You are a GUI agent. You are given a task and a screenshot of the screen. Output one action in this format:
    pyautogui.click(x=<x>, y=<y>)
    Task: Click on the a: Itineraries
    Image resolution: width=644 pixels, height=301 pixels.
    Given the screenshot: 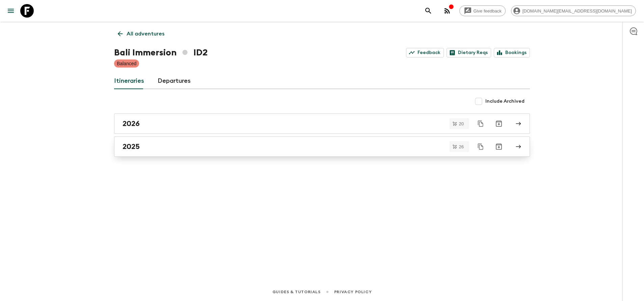 What is the action you would take?
    pyautogui.click(x=129, y=81)
    